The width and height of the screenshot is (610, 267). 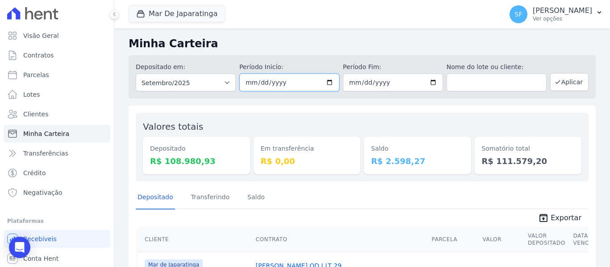 I want to click on a: Recebíveis, so click(x=57, y=239).